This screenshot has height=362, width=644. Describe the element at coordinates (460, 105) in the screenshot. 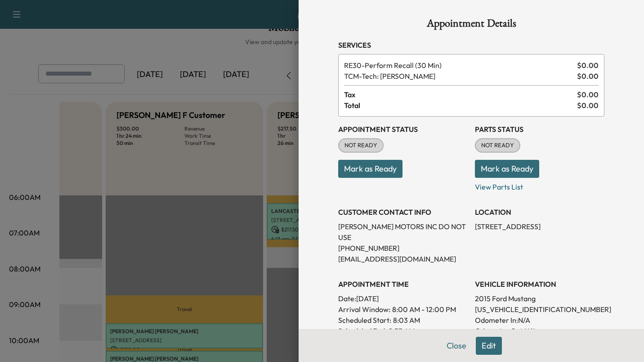

I see `span: Total` at that location.